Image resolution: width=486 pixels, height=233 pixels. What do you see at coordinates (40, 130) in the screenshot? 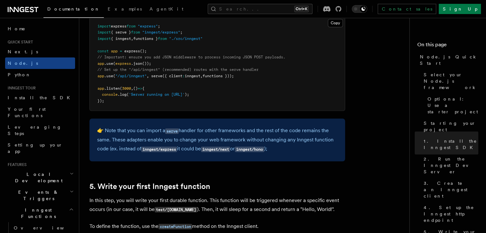
I see `a: Leveraging Steps` at bounding box center [40, 130].